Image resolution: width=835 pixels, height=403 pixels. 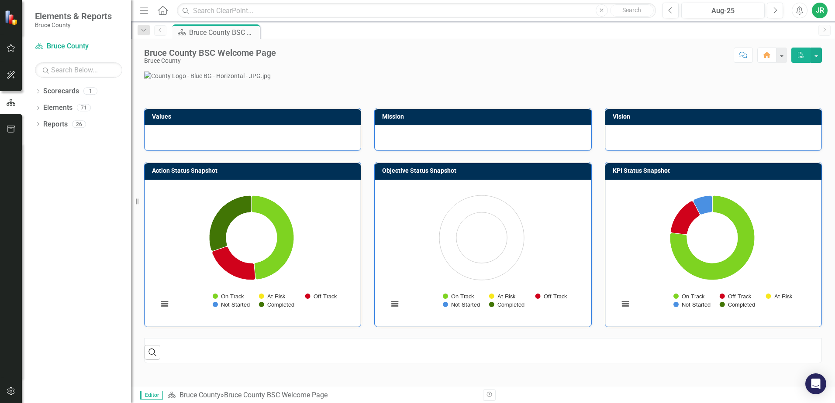 What do you see at coordinates (715, 171) in the screenshot?
I see `h3: KPI Status Snapshot` at bounding box center [715, 171].